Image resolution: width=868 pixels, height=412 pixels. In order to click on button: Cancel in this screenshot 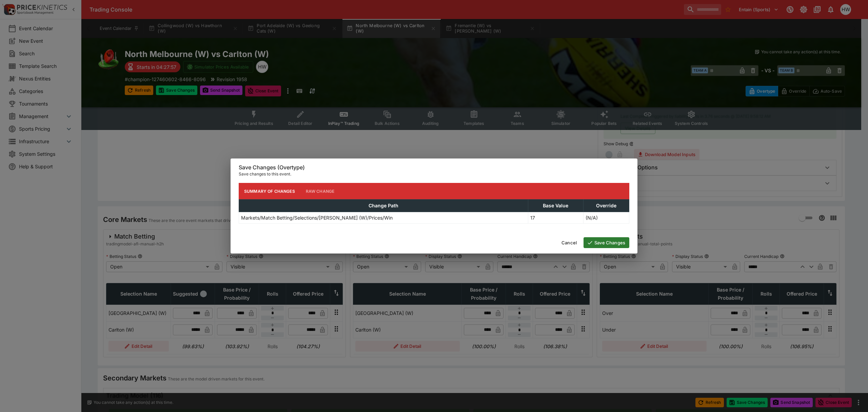, I will do `click(569, 242)`.